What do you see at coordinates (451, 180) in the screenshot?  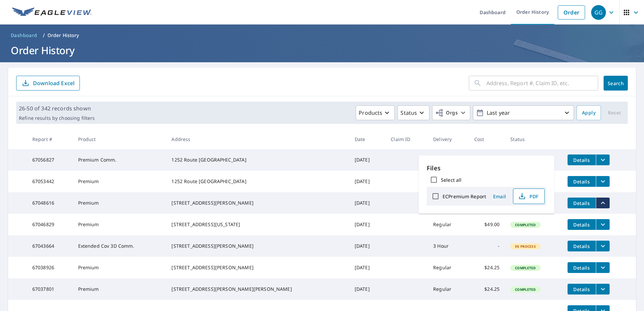 I see `label: Select all` at bounding box center [451, 180].